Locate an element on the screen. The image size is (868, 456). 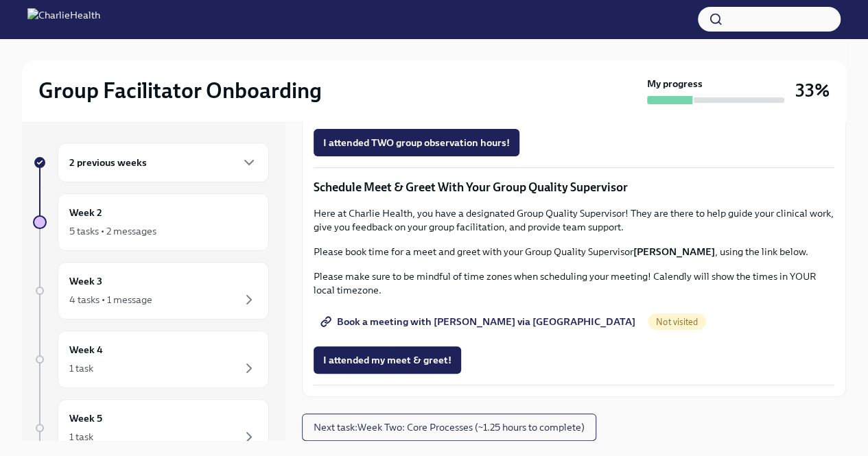
img: CharlieHealth is located at coordinates (64, 19).